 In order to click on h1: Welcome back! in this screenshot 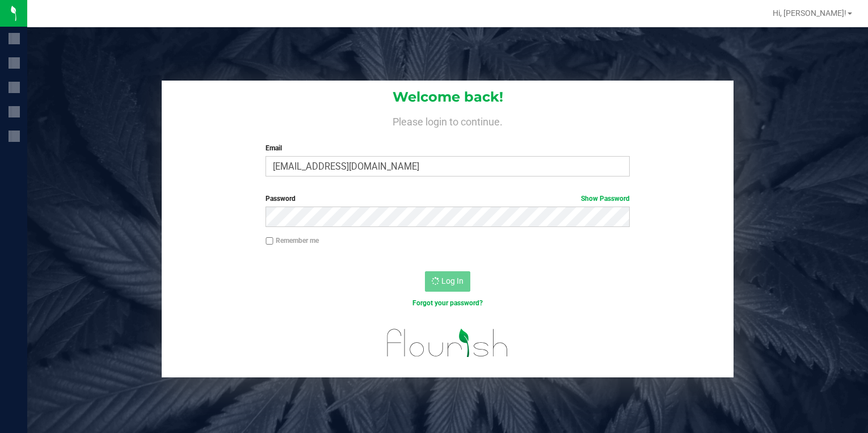, I will do `click(448, 97)`.